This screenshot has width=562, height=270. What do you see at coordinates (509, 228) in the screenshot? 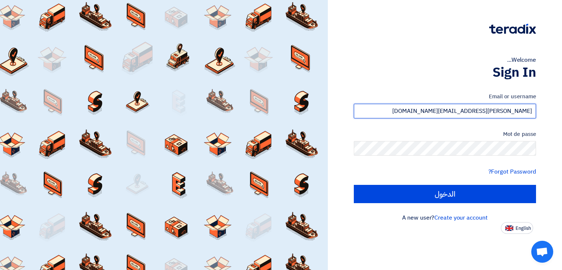
I see `img: en-US.png` at bounding box center [509, 228].